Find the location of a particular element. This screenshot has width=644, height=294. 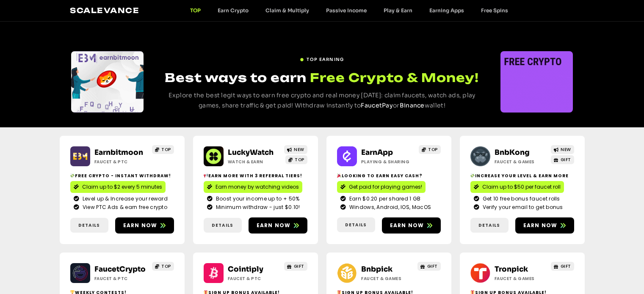

a: Earn Crypto is located at coordinates (233, 10).